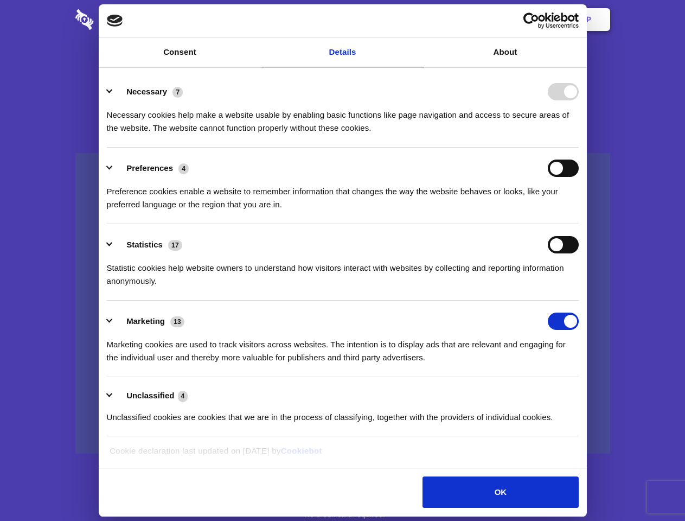 This screenshot has width=685, height=521. Describe the element at coordinates (150, 168) in the screenshot. I see `label: Preferences` at that location.